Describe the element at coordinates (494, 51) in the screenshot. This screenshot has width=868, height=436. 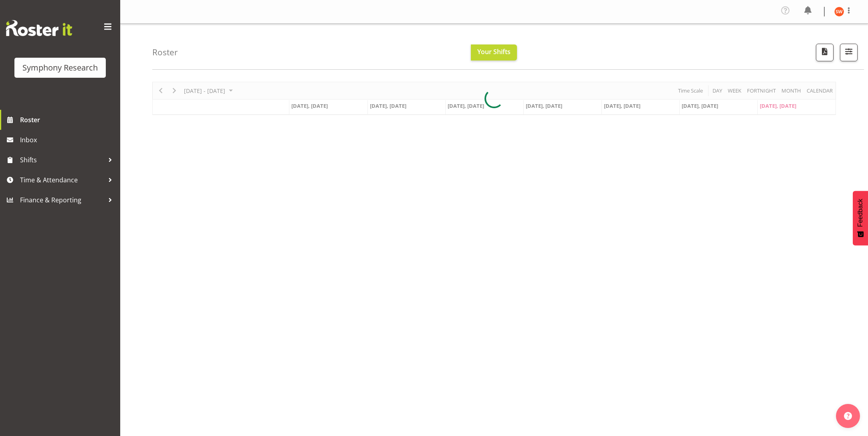
I see `span: Your Shifts` at that location.